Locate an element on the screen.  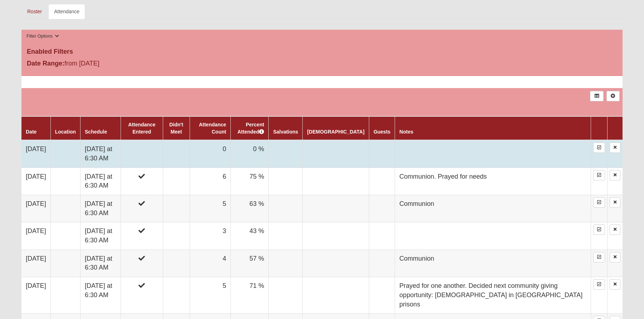
a: Roster is located at coordinates (34, 11).